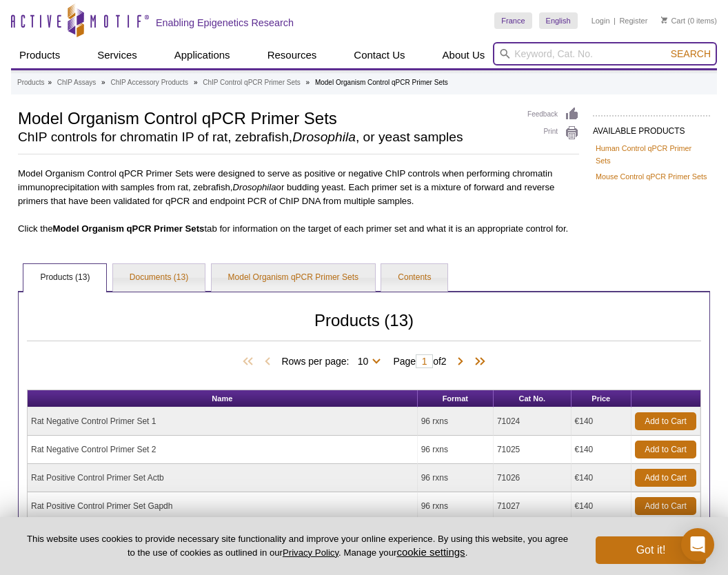 The image size is (728, 575). What do you see at coordinates (430, 551) in the screenshot?
I see `button: cookie settings` at bounding box center [430, 551].